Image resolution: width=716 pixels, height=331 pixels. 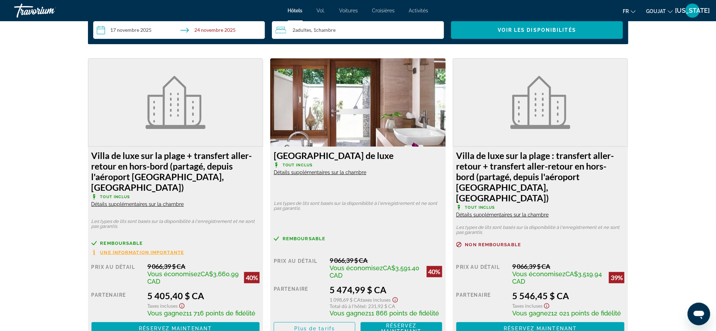 I want to click on font: 12 021 points de fidélité, so click(x=586, y=313).